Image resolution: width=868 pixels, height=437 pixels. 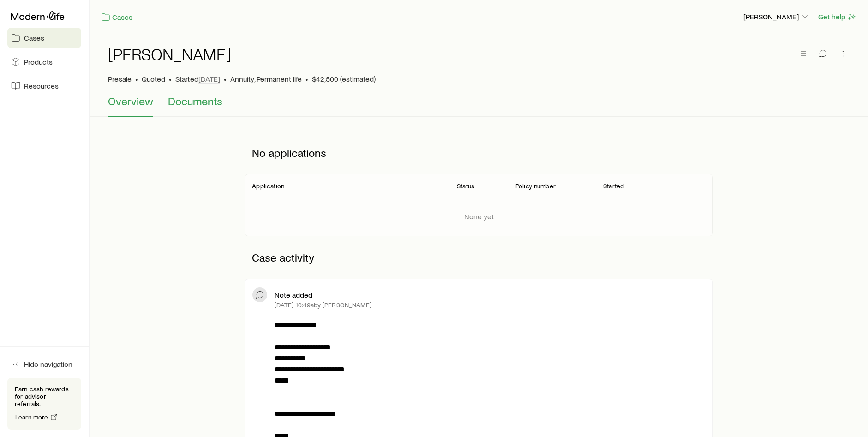 What do you see at coordinates (32, 418) in the screenshot?
I see `span: Learn more` at bounding box center [32, 418].